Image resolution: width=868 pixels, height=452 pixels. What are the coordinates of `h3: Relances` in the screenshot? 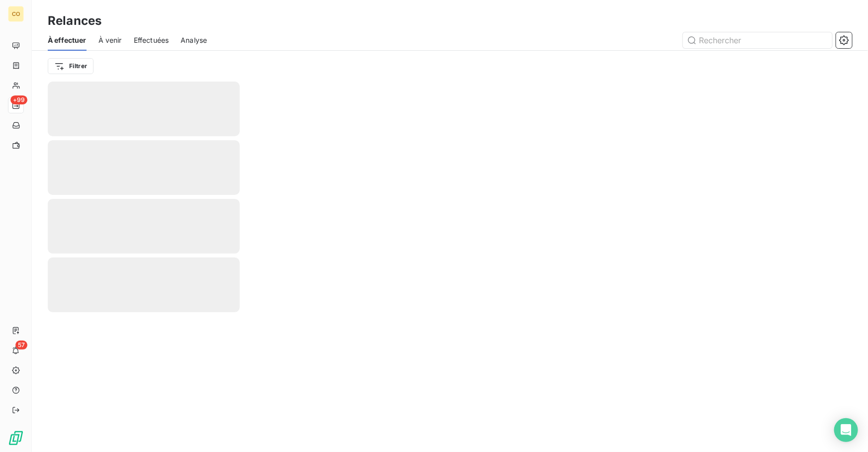 It's located at (75, 21).